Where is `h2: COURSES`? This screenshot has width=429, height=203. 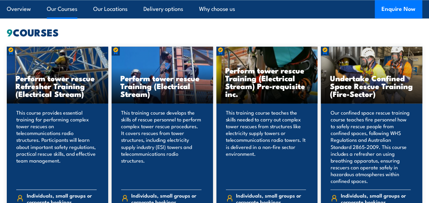
h2: COURSES is located at coordinates (215, 32).